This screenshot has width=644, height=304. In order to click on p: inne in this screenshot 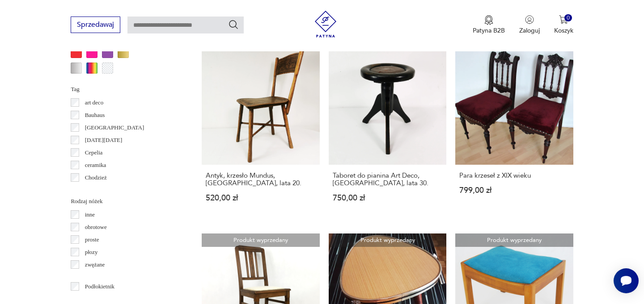, I will do `click(90, 215)`.